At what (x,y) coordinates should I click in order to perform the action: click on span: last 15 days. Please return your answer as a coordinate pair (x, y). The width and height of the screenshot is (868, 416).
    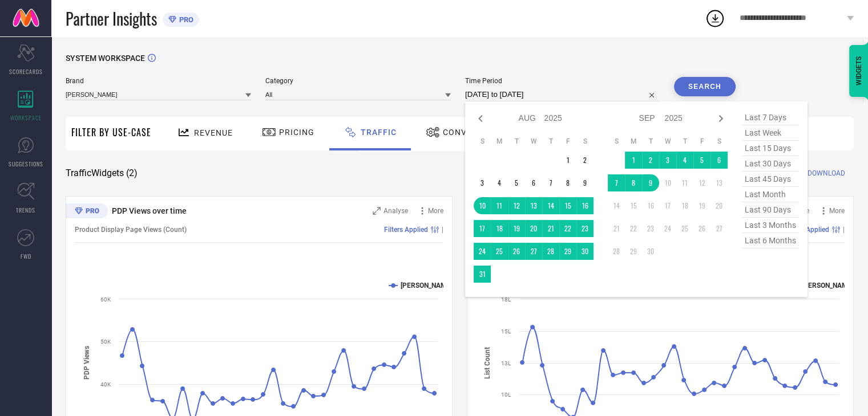
    Looking at the image, I should click on (770, 149).